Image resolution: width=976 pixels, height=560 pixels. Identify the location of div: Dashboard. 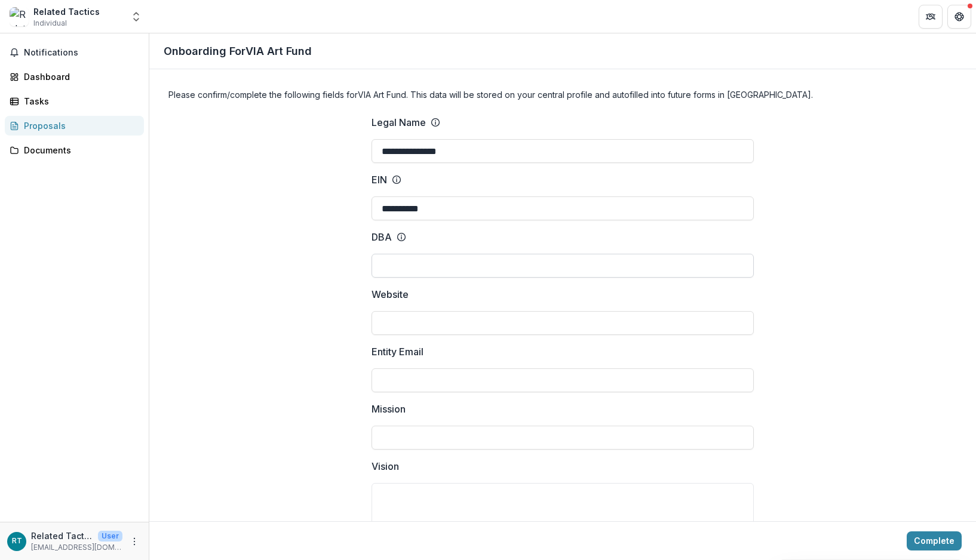
(79, 77).